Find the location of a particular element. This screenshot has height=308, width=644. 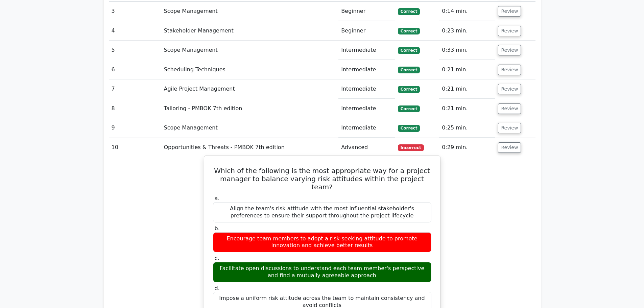

td: 5 is located at coordinates (135, 50).